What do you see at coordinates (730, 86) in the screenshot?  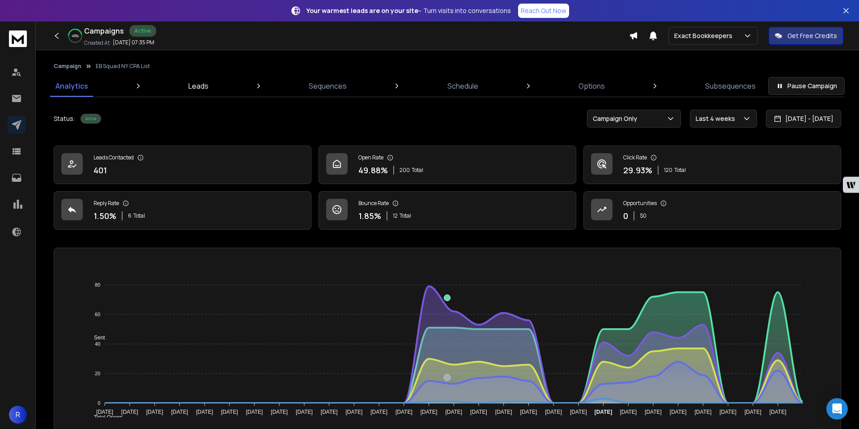 I see `p: Subsequences` at bounding box center [730, 86].